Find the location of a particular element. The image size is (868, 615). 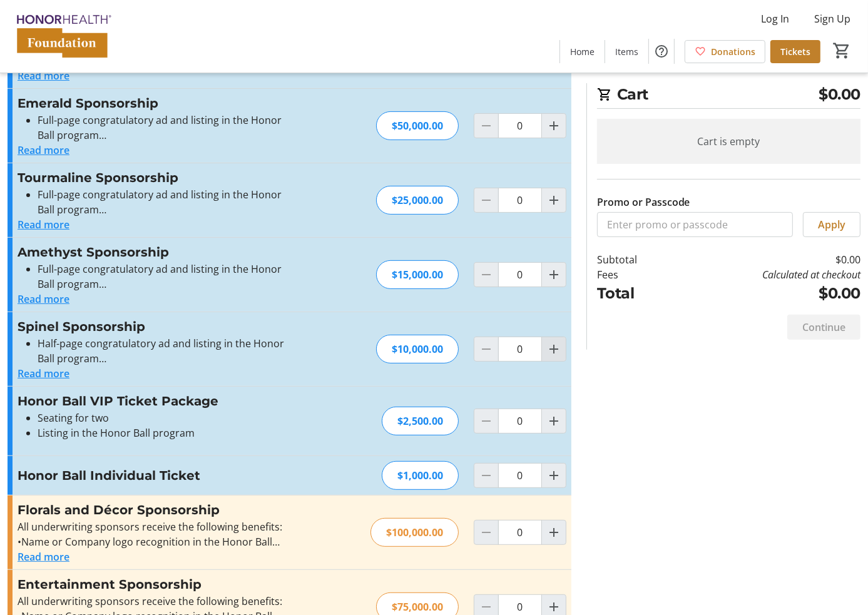

span: Tickets is located at coordinates (796, 51).